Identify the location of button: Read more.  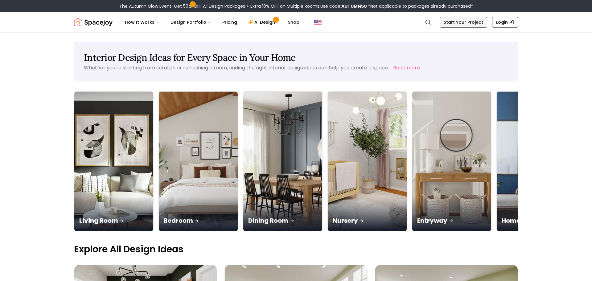
(406, 68).